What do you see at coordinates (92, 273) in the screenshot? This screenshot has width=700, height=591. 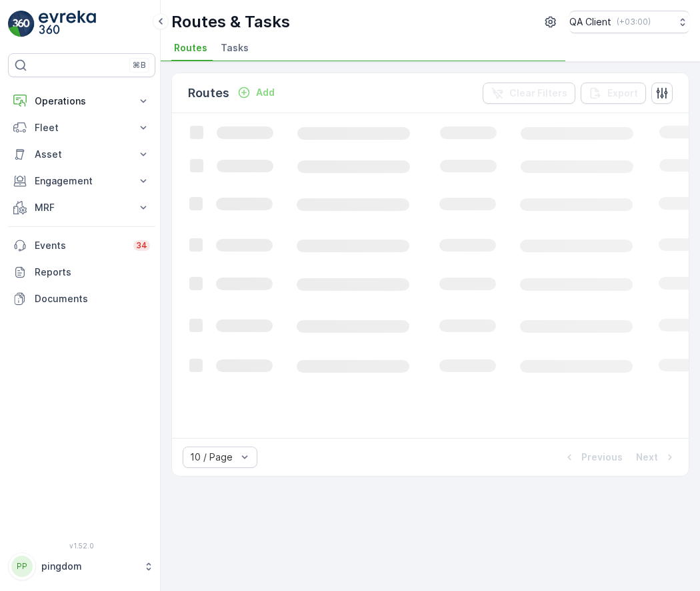 I see `p: Reports` at bounding box center [92, 273].